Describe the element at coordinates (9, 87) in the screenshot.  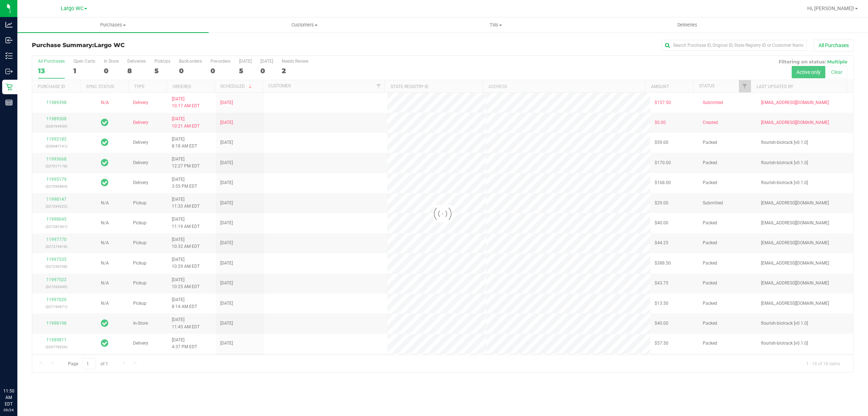
I see `inline-svg: Retail` at that location.